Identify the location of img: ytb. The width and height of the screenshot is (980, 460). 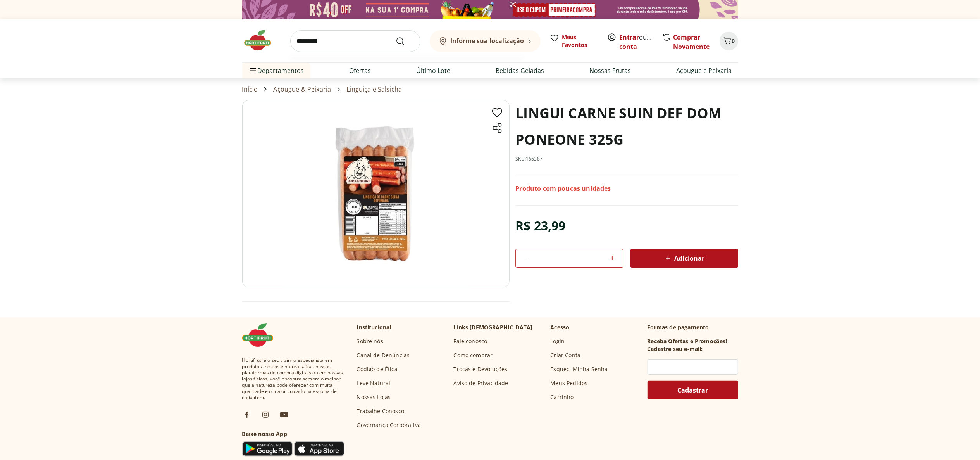
(284, 414).